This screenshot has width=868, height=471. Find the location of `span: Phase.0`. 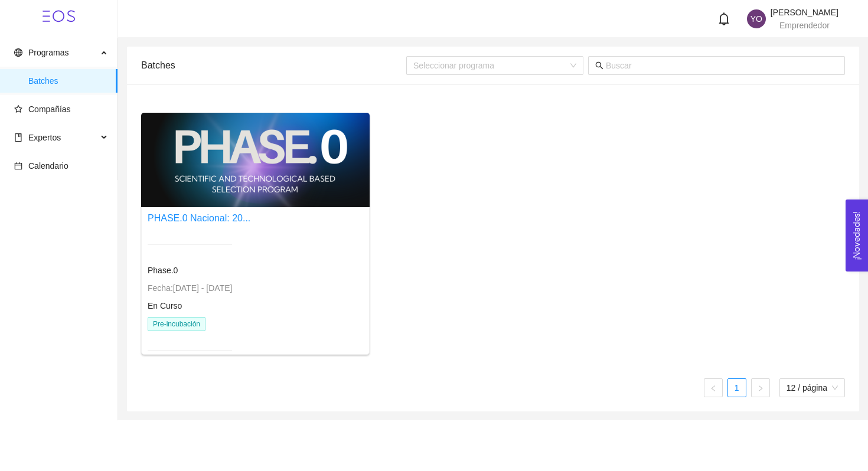

span: Phase.0 is located at coordinates (163, 271).